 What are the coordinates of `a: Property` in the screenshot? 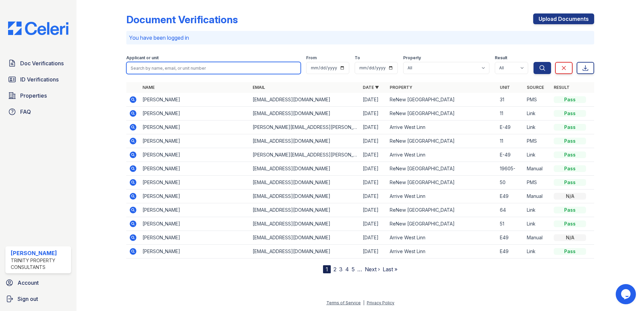 It's located at (400, 87).